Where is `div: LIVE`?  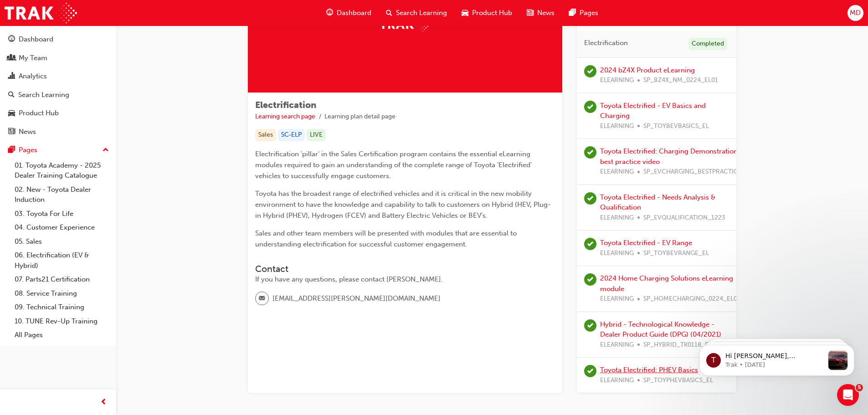
div: LIVE is located at coordinates (316, 135).